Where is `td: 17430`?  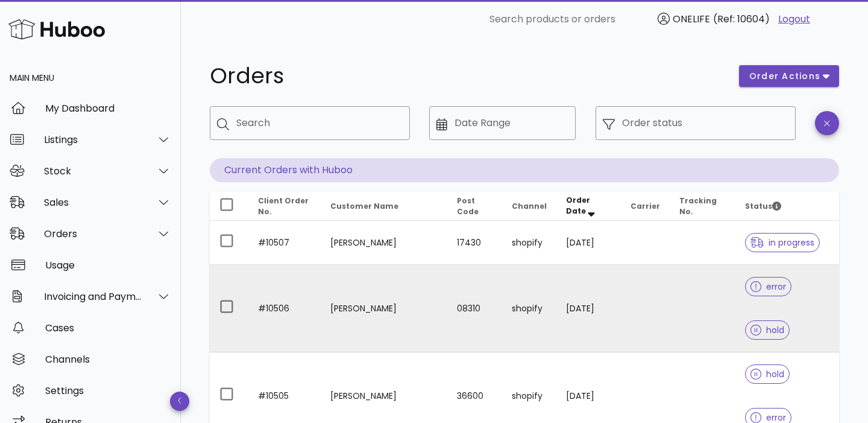
td: 17430 is located at coordinates (474, 242).